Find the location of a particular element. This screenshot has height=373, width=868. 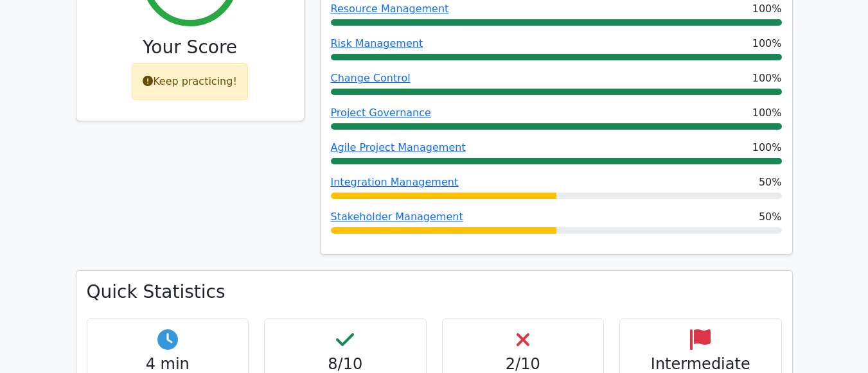

a: Risk Management is located at coordinates (377, 43).